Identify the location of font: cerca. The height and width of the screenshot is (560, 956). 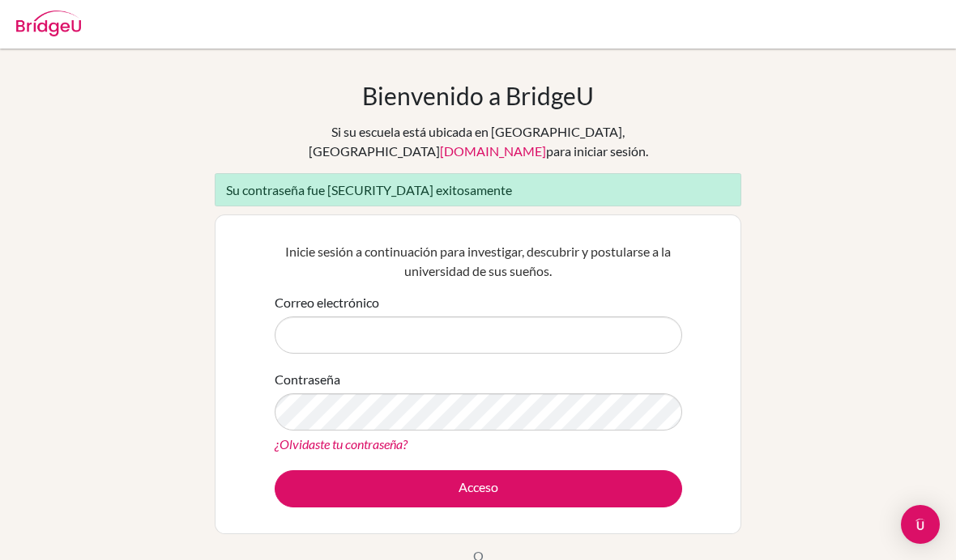
(700, 188).